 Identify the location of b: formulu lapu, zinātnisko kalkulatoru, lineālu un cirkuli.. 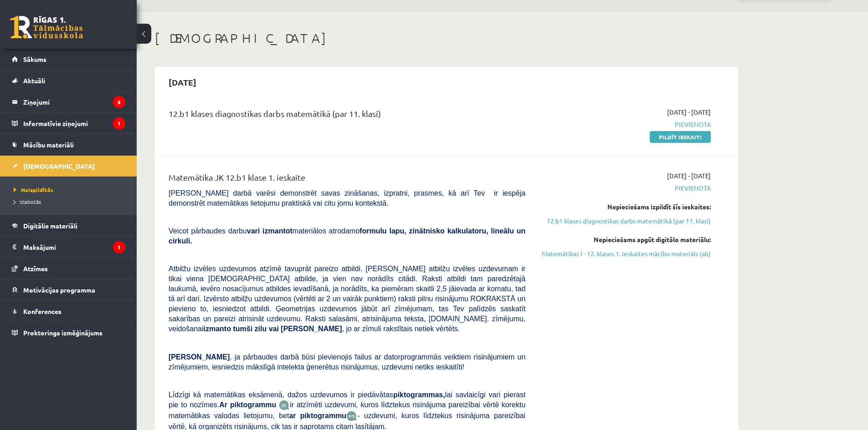
(347, 236).